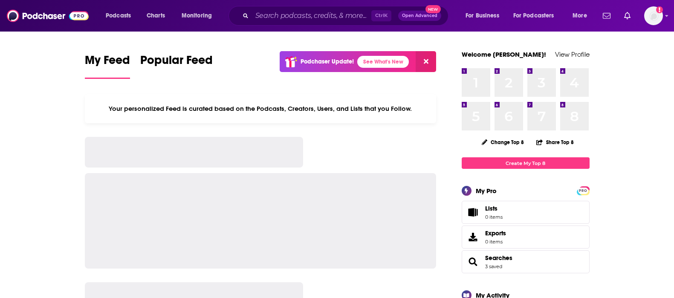 This screenshot has height=298, width=674. I want to click on a: See What's New, so click(383, 62).